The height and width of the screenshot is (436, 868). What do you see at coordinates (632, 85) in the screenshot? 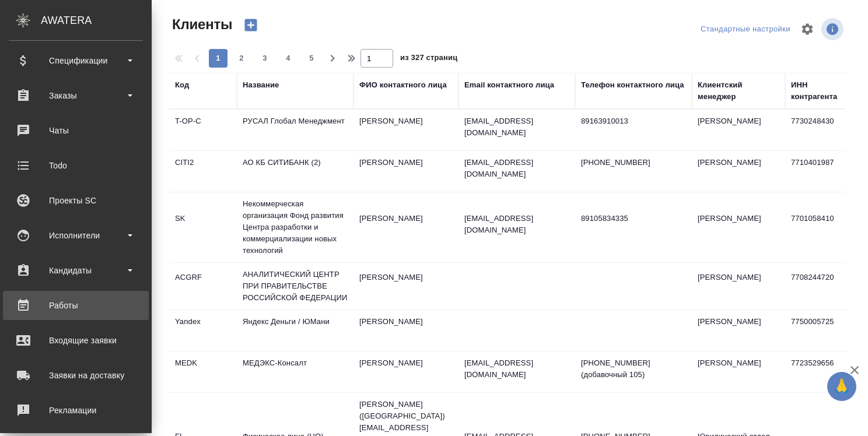
I see `div: Телефон контактного лица` at bounding box center [632, 85].